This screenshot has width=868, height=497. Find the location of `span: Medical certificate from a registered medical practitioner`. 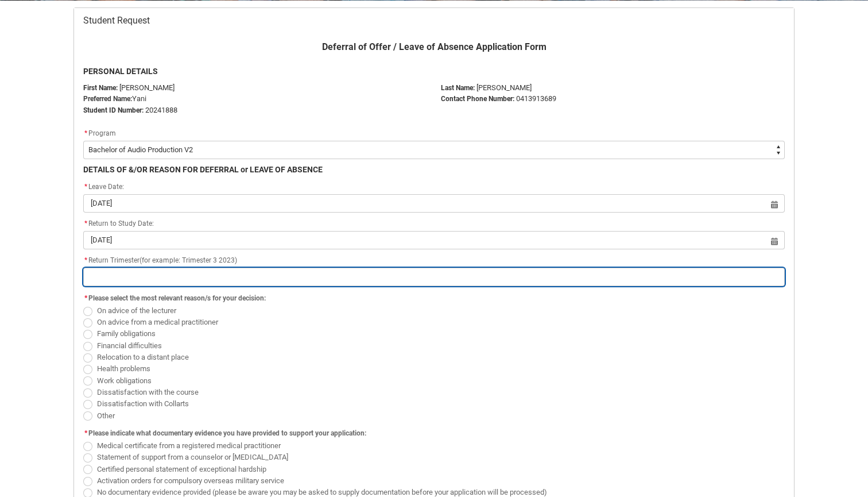

span: Medical certificate from a registered medical practitioner is located at coordinates (189, 445).